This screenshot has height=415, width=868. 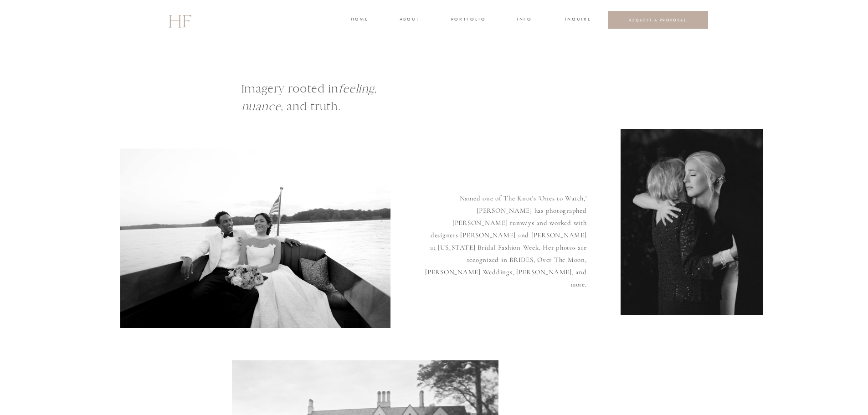 What do you see at coordinates (261, 106) in the screenshot?
I see `i: nuance` at bounding box center [261, 106].